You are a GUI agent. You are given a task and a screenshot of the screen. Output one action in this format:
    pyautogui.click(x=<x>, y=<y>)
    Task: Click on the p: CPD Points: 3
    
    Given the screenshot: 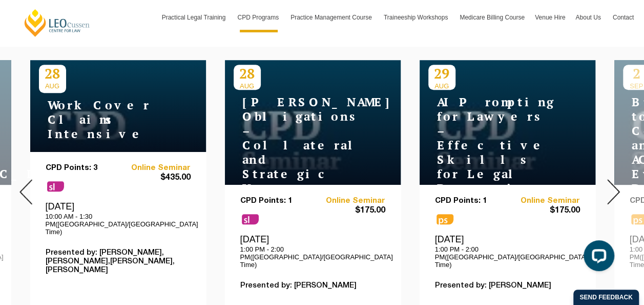 What is the action you would take?
    pyautogui.click(x=82, y=167)
    